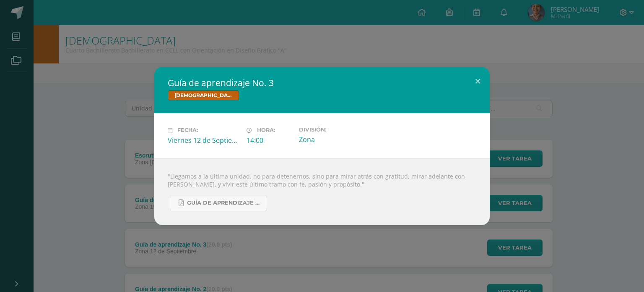 This screenshot has height=292, width=644. What do you see at coordinates (335, 129) in the screenshot?
I see `label: División:` at bounding box center [335, 129].